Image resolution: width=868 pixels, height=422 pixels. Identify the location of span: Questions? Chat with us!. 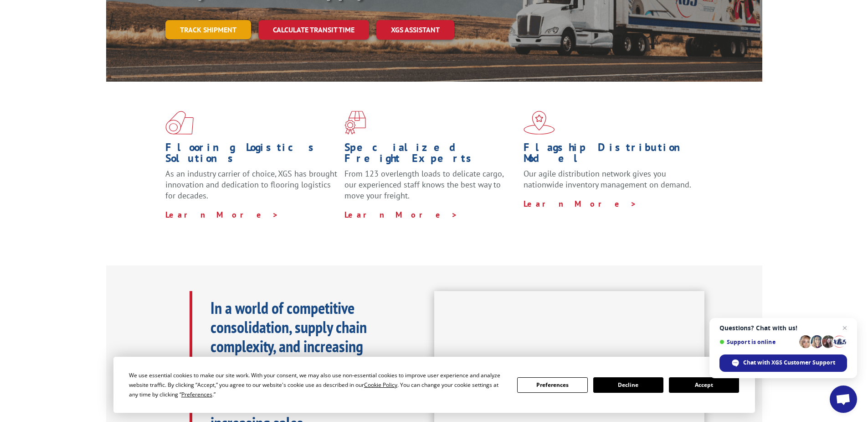
(784, 328).